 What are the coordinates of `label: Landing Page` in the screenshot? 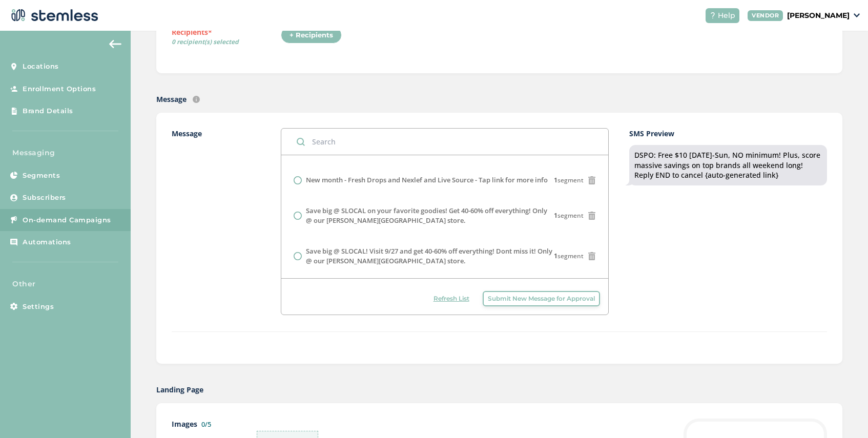 It's located at (180, 389).